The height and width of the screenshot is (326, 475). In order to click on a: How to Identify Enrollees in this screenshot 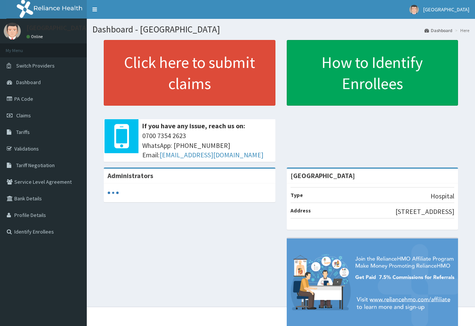, I will do `click(373, 73)`.